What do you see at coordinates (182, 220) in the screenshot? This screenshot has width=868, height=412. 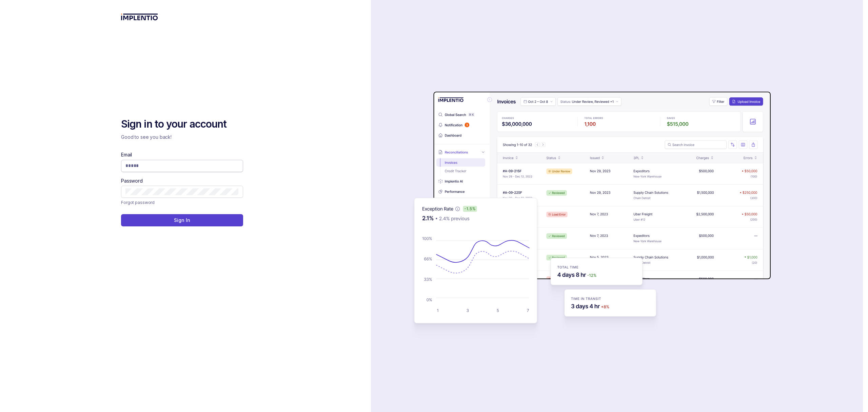 I see `p: Sign In` at bounding box center [182, 220].